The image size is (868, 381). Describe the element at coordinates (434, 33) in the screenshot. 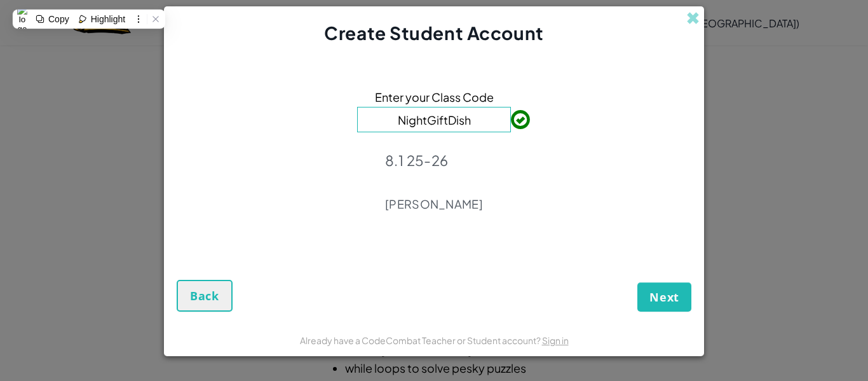

I see `span: Create Student Account` at that location.